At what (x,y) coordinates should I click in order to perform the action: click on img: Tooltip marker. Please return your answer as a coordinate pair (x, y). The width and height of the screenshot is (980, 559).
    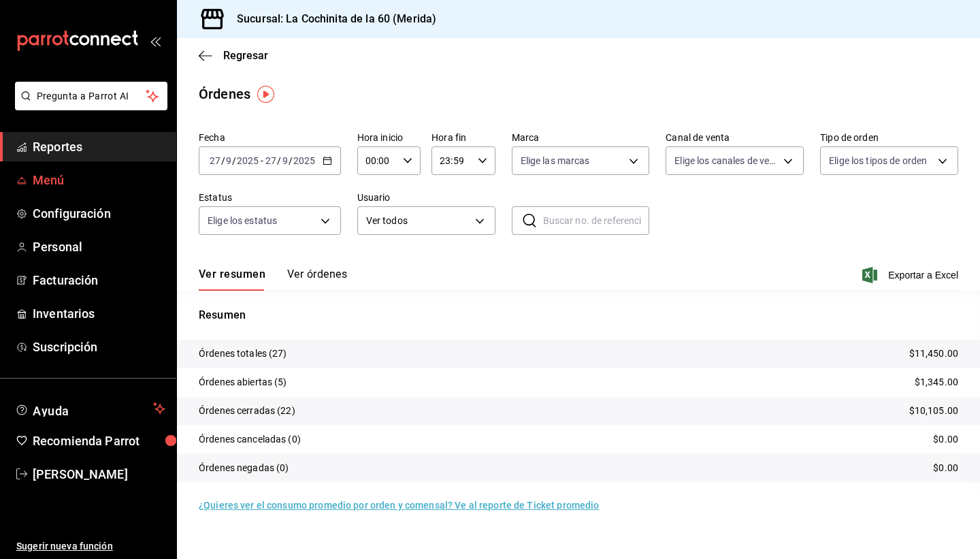
    Looking at the image, I should click on (266, 94).